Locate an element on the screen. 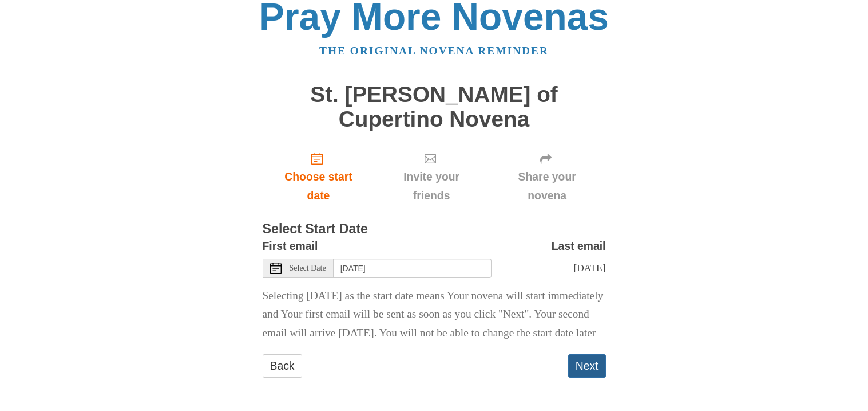 The image size is (868, 411). button: Next is located at coordinates (588, 365).